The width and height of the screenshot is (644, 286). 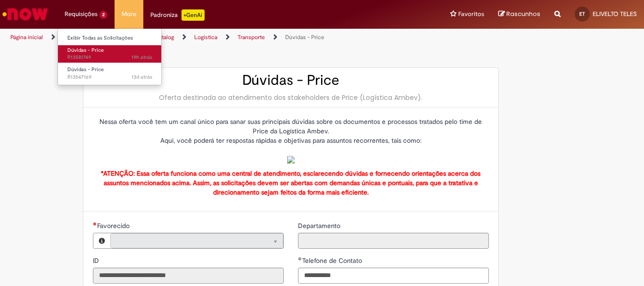 What do you see at coordinates (519, 14) in the screenshot?
I see `a: Rascunhos` at bounding box center [519, 14].